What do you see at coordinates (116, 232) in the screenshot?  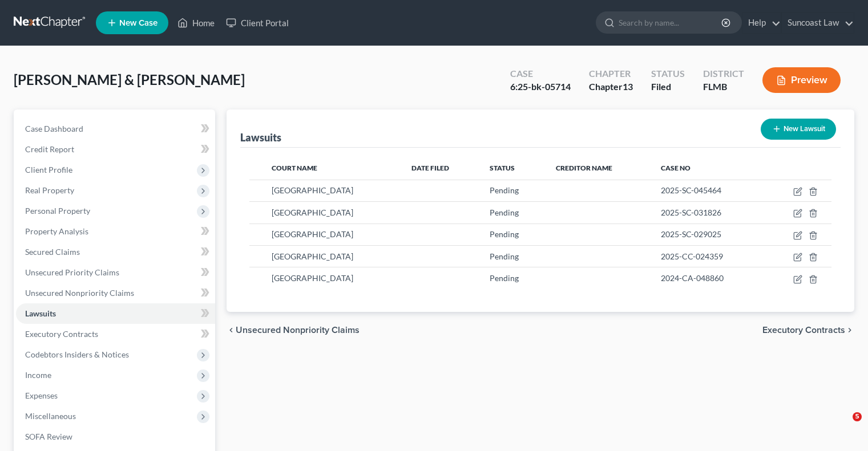 I see `a: Property Analysis` at bounding box center [116, 232].